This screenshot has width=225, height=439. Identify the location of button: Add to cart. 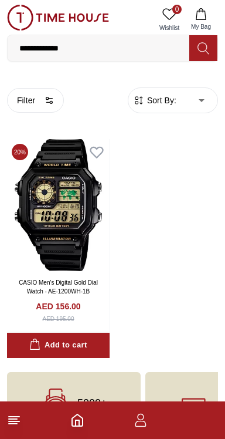
(58, 345).